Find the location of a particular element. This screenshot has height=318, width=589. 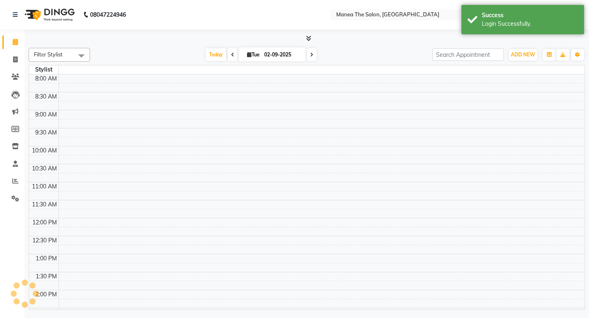

div: 10:30 AM is located at coordinates (44, 168).